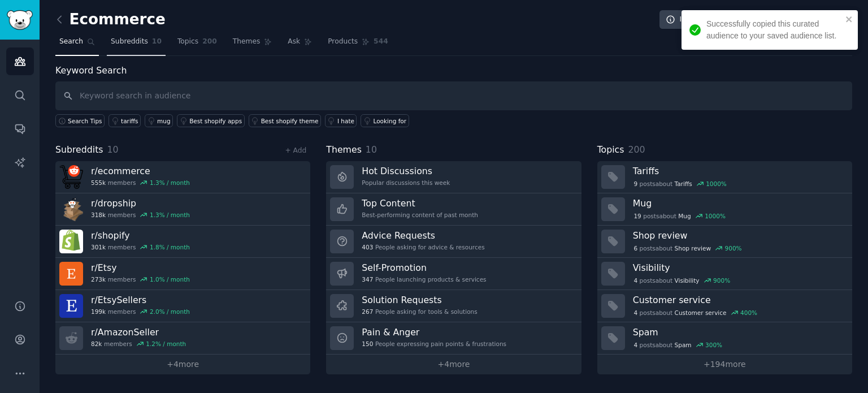  What do you see at coordinates (635, 184) in the screenshot?
I see `span: 9` at bounding box center [635, 184].